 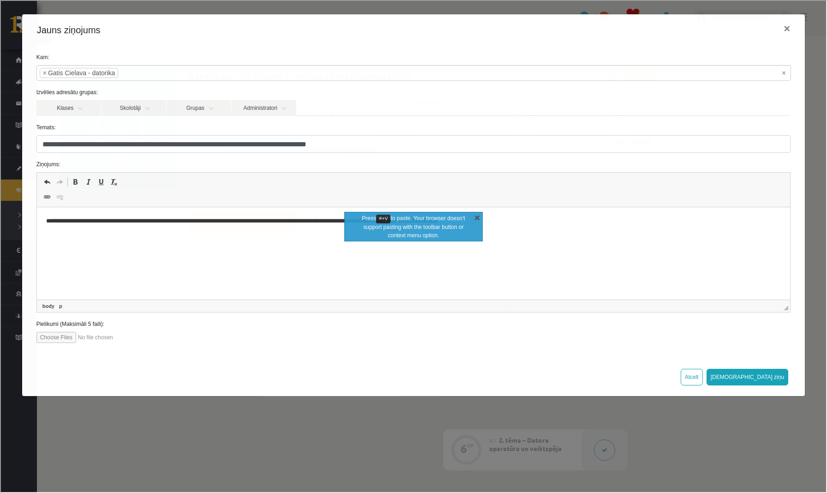 I want to click on a: Undo (⌘+Z), so click(x=46, y=181).